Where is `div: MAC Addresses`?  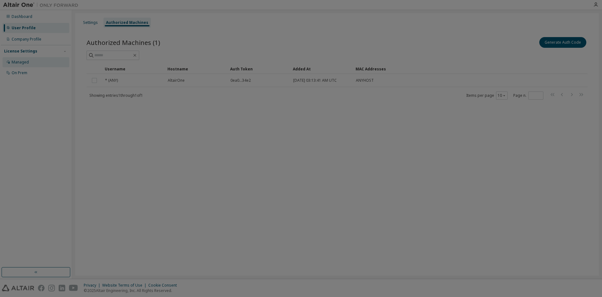 div: MAC Addresses is located at coordinates (440, 69).